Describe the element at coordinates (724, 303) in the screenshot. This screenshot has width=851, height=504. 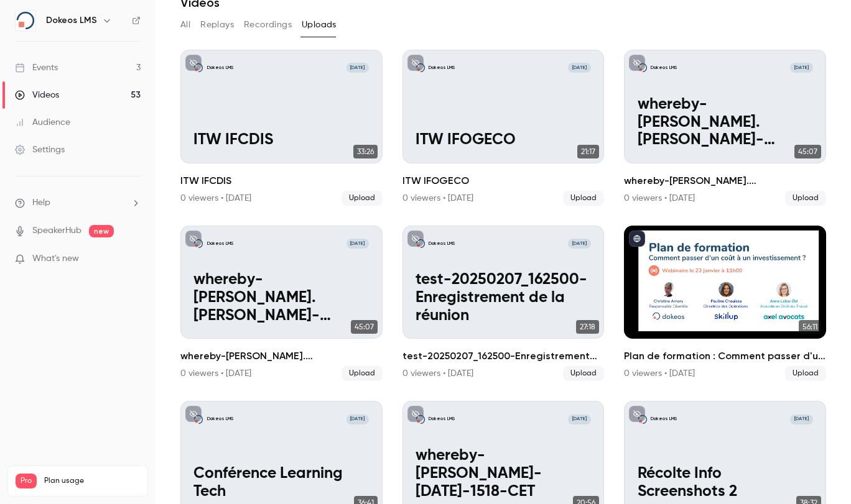
I see `li: Plan de formation : Comment passer d'un coût à un investissement ?` at that location.